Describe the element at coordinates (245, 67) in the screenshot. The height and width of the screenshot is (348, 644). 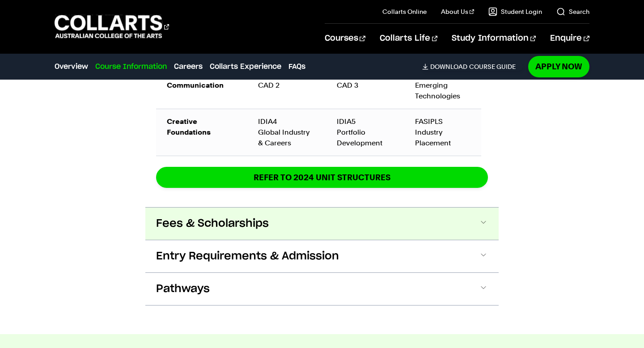
I see `a: Collarts Experience` at that location.